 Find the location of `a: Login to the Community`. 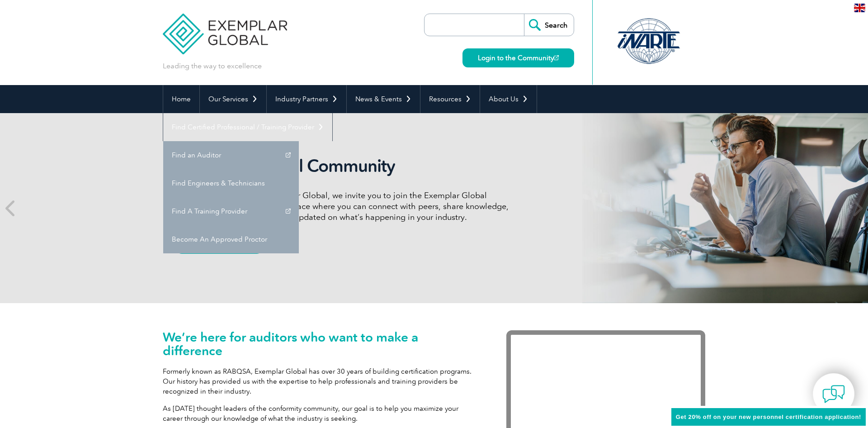

a: Login to the Community is located at coordinates (518, 58).